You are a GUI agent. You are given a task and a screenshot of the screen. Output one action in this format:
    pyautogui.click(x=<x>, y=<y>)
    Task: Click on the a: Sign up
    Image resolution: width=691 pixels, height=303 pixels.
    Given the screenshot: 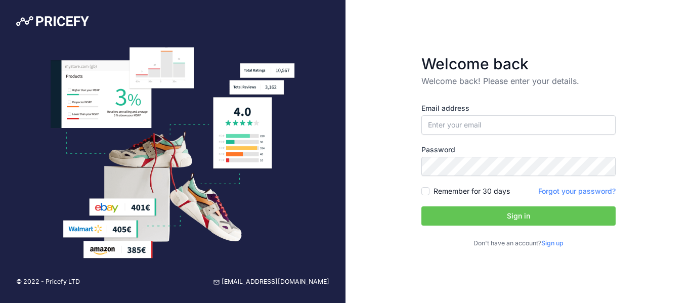 What is the action you would take?
    pyautogui.click(x=552, y=243)
    